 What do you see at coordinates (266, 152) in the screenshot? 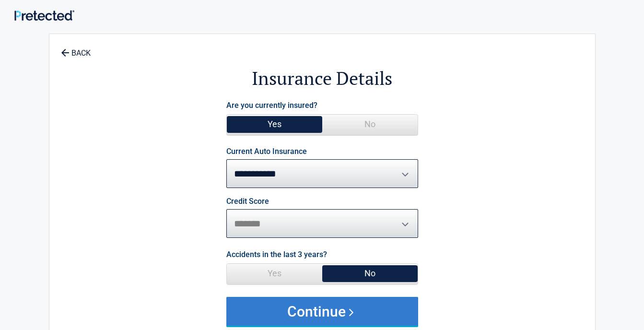
I see `label: Current Auto Insurance` at bounding box center [266, 152].